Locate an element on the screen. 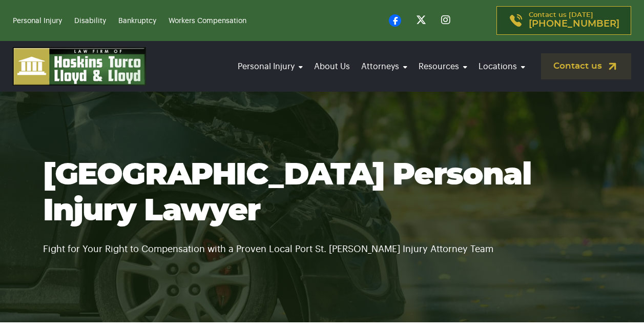 This screenshot has height=330, width=644. a: About Us is located at coordinates (332, 67).